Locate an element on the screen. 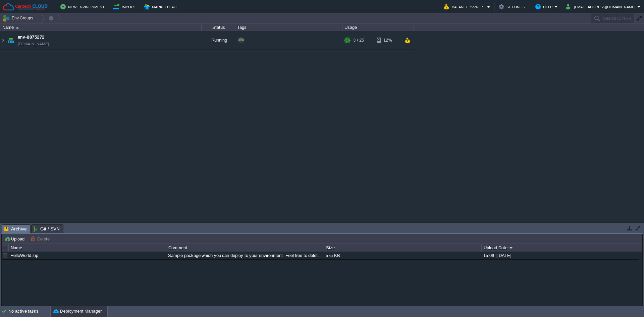 The width and height of the screenshot is (644, 317). div: Sample package which you can deploy to your environment. Feel free to delete and upload a package... is located at coordinates (245, 255).